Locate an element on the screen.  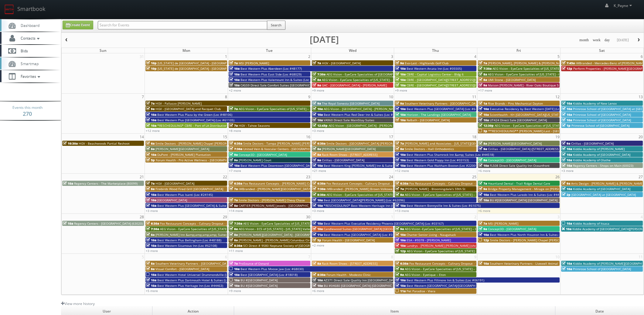
span: Best Western Plus Bellingham (Loc #48188) is located at coordinates (189, 240).